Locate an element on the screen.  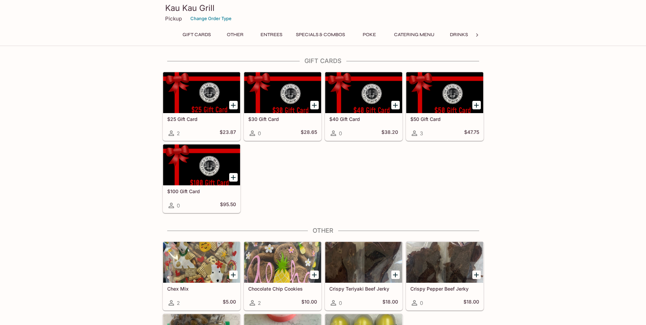
button: Other is located at coordinates (235, 35).